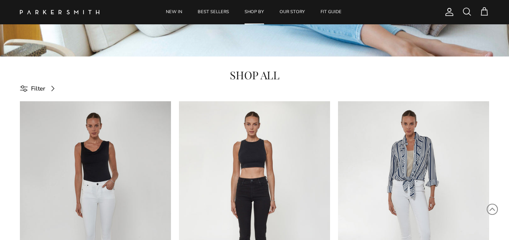 This screenshot has width=509, height=240. I want to click on h1: SHOP ALL, so click(255, 75).